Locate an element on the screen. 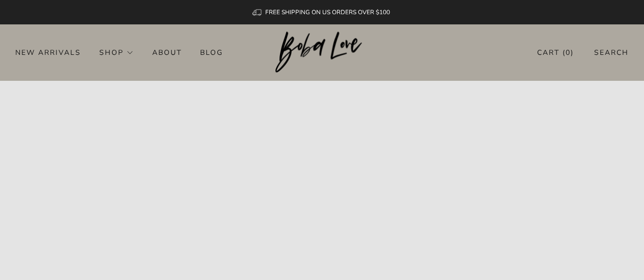  span: FREE SHIPPING ON US ORDERS OVER $100 is located at coordinates (327, 12).